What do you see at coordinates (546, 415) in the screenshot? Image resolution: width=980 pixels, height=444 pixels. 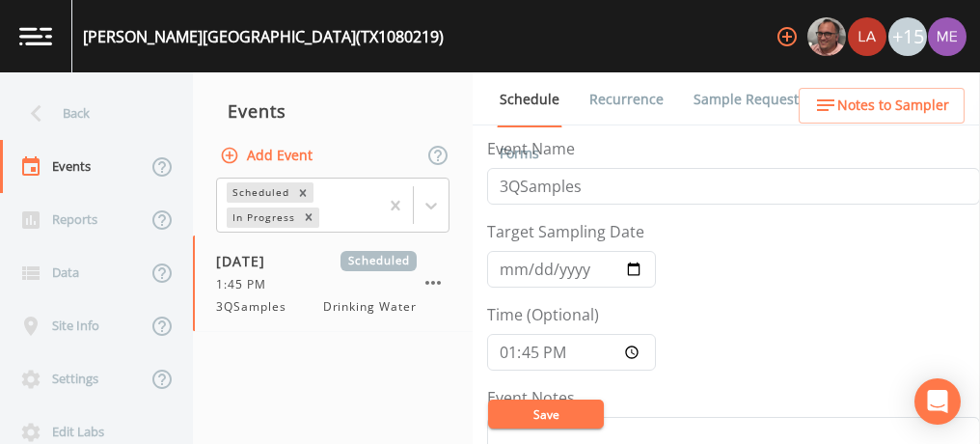 I see `button: Save` at bounding box center [546, 415].